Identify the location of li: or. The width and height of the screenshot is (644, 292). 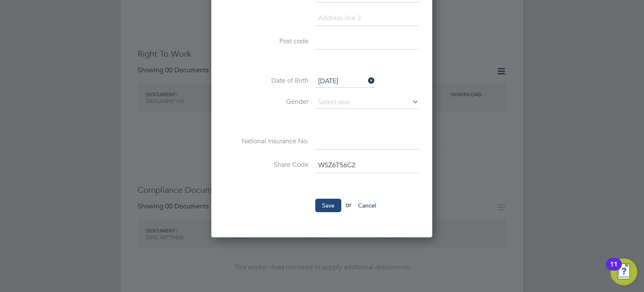
(322, 209).